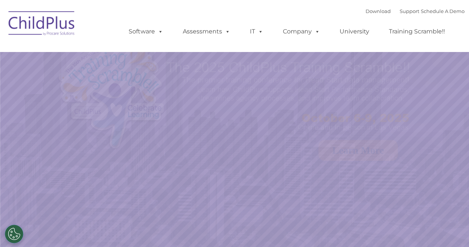 This screenshot has height=247, width=469. Describe the element at coordinates (257, 32) in the screenshot. I see `a: IT` at that location.